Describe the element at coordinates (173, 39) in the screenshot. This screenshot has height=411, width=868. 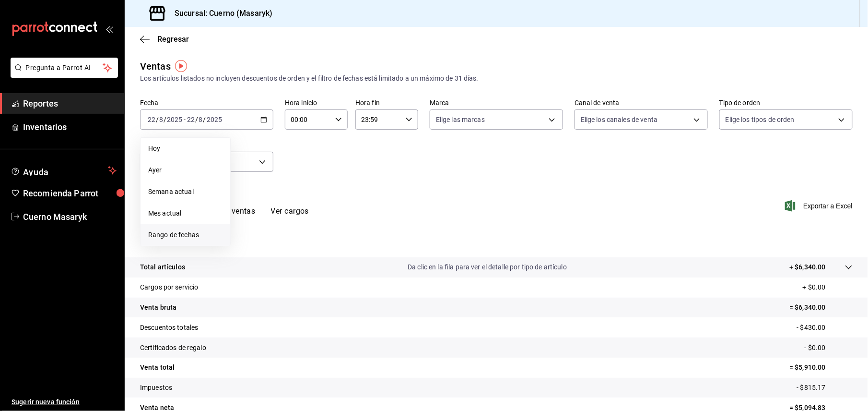
I see `span: Regresar` at that location.